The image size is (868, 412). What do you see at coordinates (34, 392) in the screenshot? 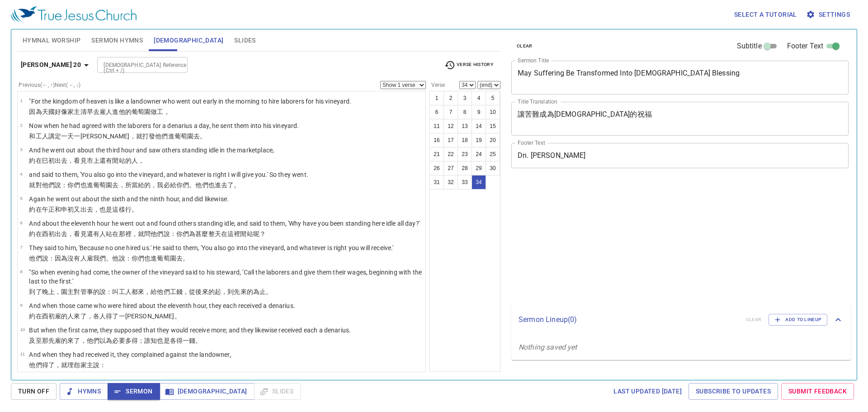
I see `button: Turn Off` at bounding box center [34, 392].